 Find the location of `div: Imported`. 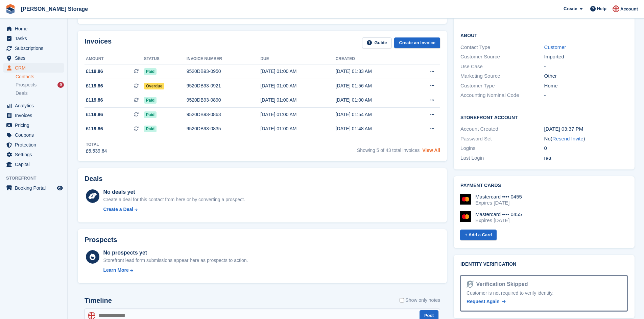

div: Imported is located at coordinates (586, 57).